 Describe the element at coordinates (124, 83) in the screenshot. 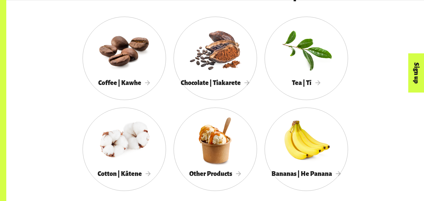

I see `span: Coffee | Kawhe` at that location.